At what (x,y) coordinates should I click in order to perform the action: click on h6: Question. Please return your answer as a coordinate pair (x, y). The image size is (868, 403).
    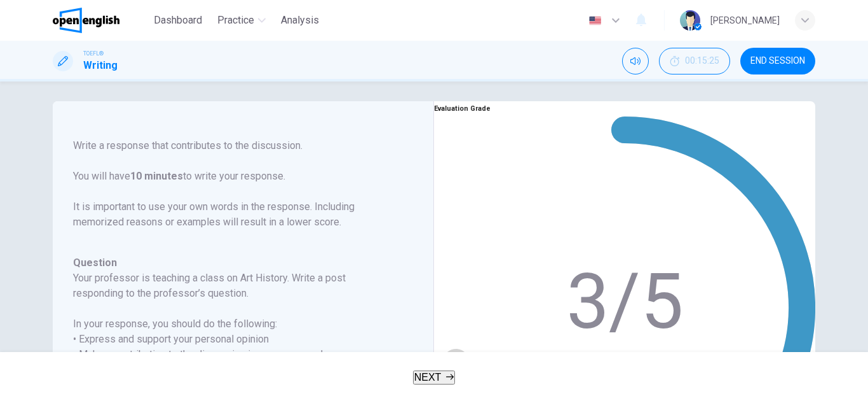
    Looking at the image, I should click on (235, 262).